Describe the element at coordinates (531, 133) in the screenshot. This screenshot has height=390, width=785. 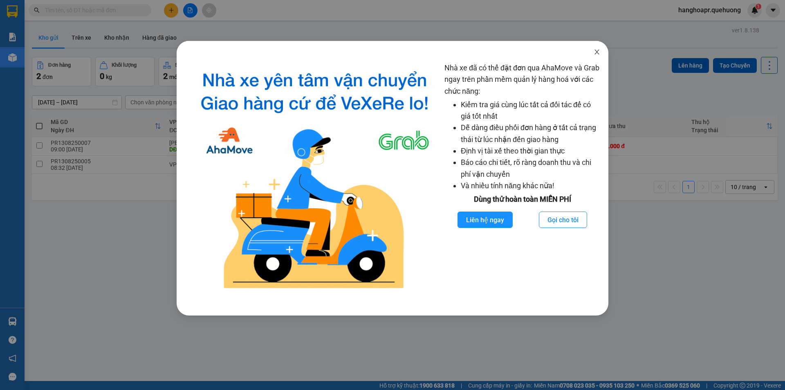
I see `li: Dễ dàng điều phối đơn hàng ở tất cả trạng thái từ lúc nhận đến giao hàng` at that location.